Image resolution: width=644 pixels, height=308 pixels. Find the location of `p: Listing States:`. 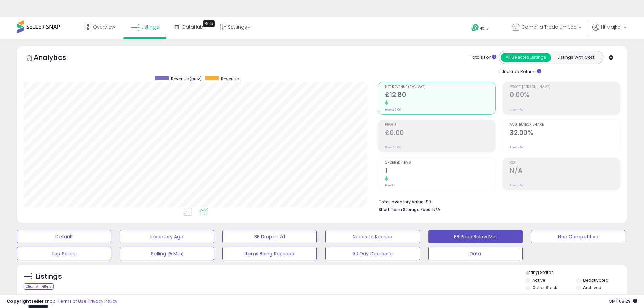

p: Listing States: is located at coordinates (576, 273).